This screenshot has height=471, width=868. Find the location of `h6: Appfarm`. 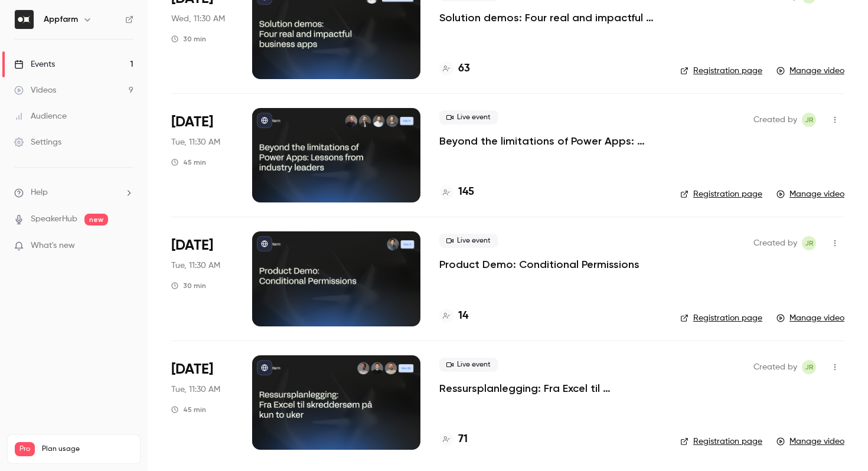

h6: Appfarm is located at coordinates (61, 20).